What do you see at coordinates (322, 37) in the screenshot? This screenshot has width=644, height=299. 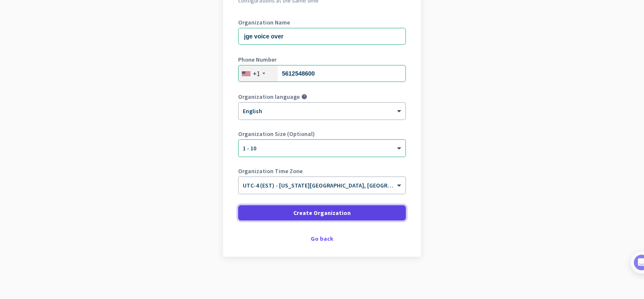 I see `input: What is the name of your organization?` at bounding box center [322, 37].